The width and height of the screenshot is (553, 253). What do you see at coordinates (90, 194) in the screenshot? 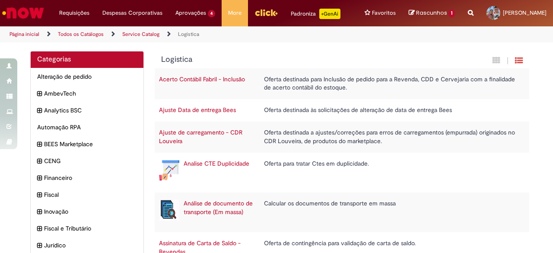
I see `span: Fiscal` at bounding box center [90, 194].